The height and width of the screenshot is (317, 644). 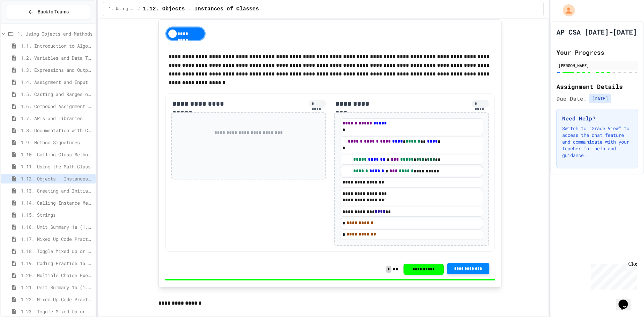 I want to click on span: 1.20. Multiple Choice Exercises for Unit 1a (1.1-1.6), so click(x=57, y=275).